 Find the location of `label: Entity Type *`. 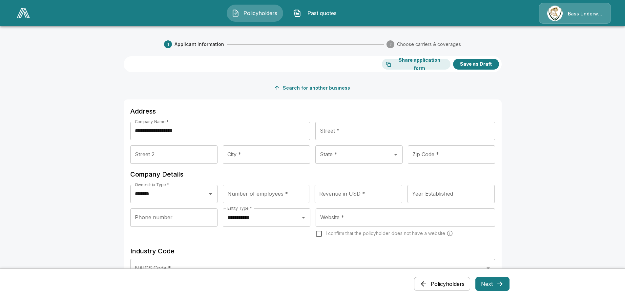

label: Entity Type * is located at coordinates (240, 208).